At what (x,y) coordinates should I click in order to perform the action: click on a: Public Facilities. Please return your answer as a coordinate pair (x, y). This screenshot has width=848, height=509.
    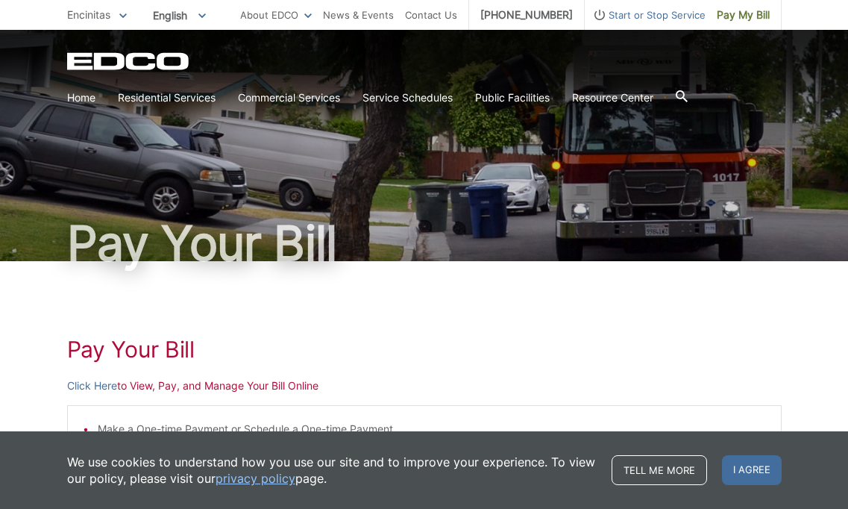
    Looking at the image, I should click on (512, 98).